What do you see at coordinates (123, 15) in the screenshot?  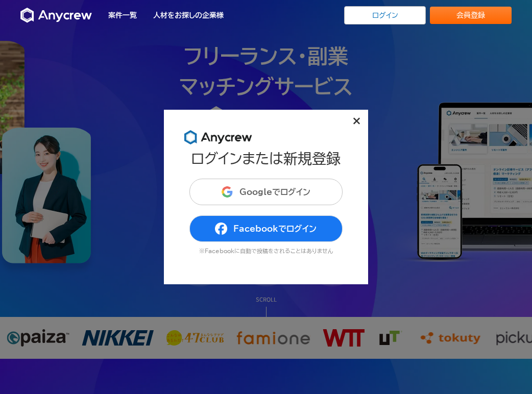 I see `a: 案件一覧` at bounding box center [123, 15].